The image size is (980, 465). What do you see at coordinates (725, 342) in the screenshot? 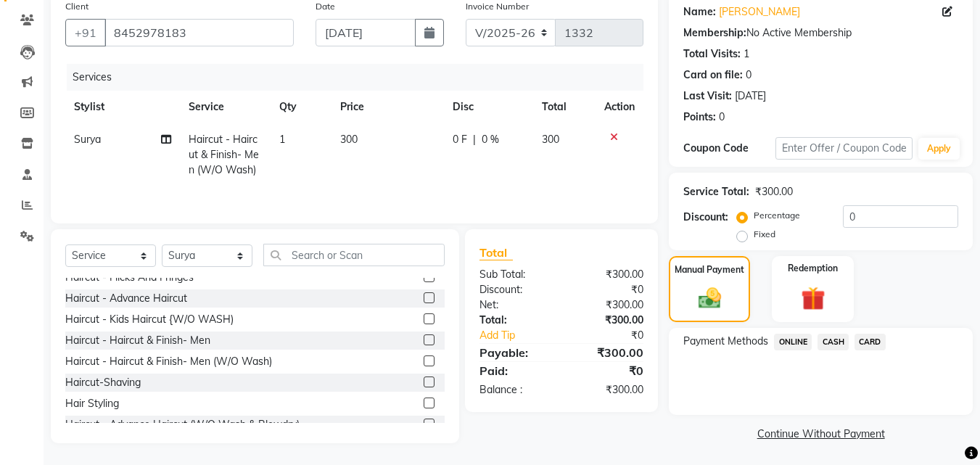
I see `span: Payment Methods` at bounding box center [725, 342].